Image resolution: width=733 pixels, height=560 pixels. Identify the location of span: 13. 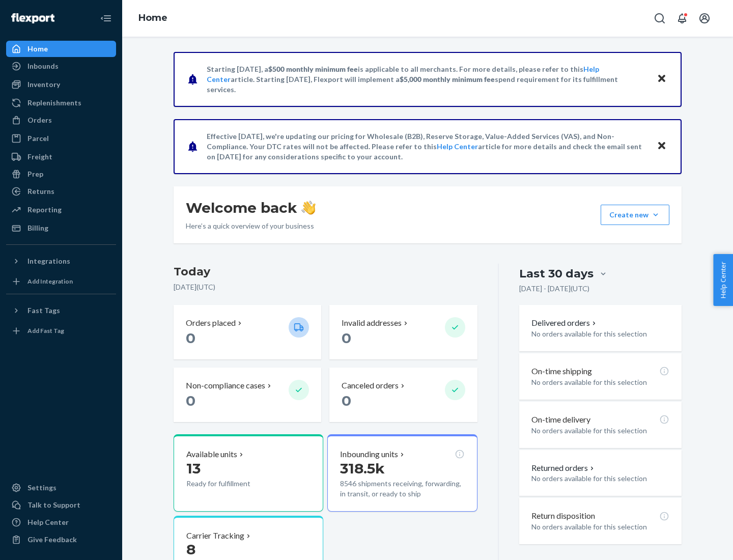
(194, 468).